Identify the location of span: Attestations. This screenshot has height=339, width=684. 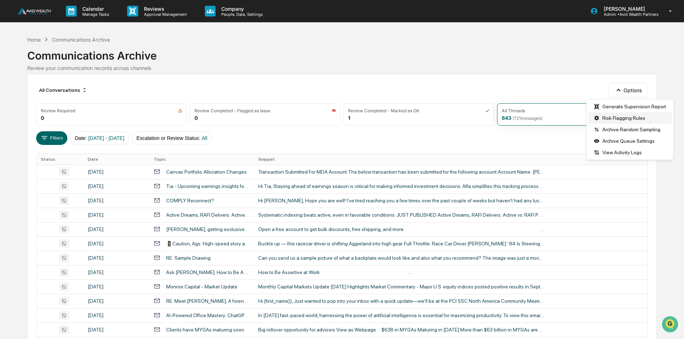
(74, 94).